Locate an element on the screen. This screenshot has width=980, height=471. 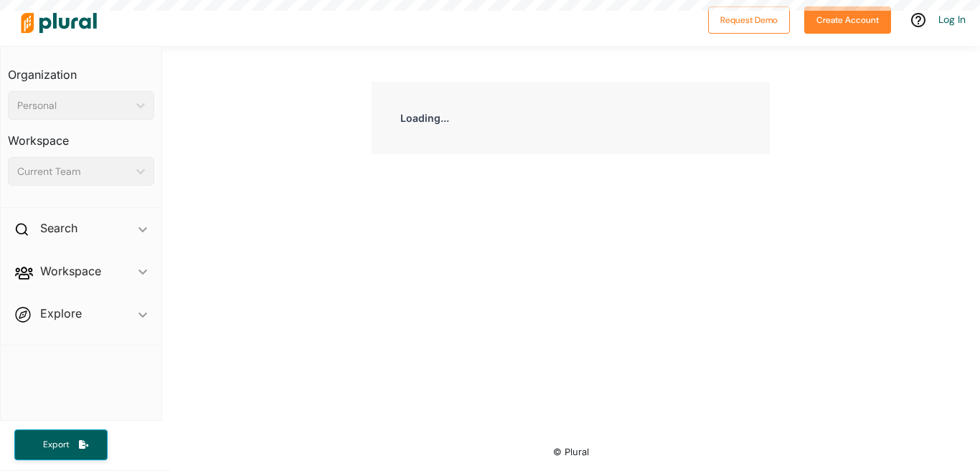
div: Loading... is located at coordinates (570, 118).